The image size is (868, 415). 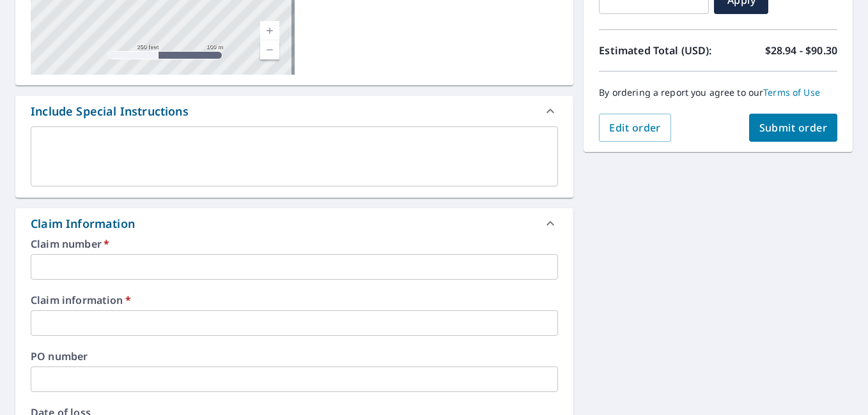 What do you see at coordinates (294, 356) in the screenshot?
I see `label: PO number` at bounding box center [294, 356].